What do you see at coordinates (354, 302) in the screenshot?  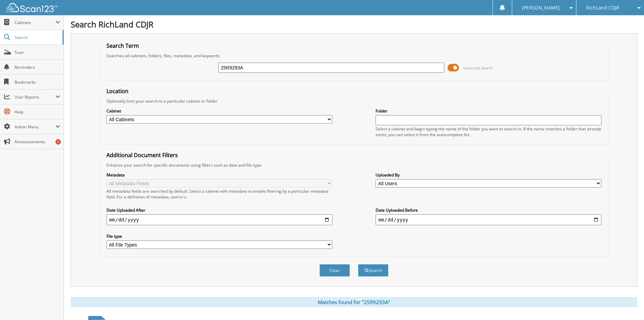 I see `div: Matches found for "25R9293A"` at bounding box center [354, 302].